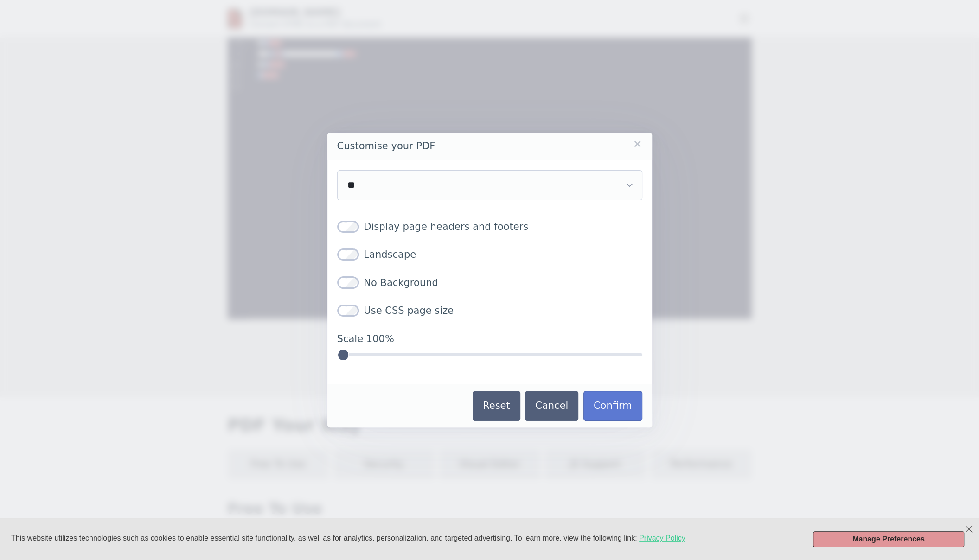 The height and width of the screenshot is (560, 979). Describe the element at coordinates (348, 255) in the screenshot. I see `input: Landscape` at that location.